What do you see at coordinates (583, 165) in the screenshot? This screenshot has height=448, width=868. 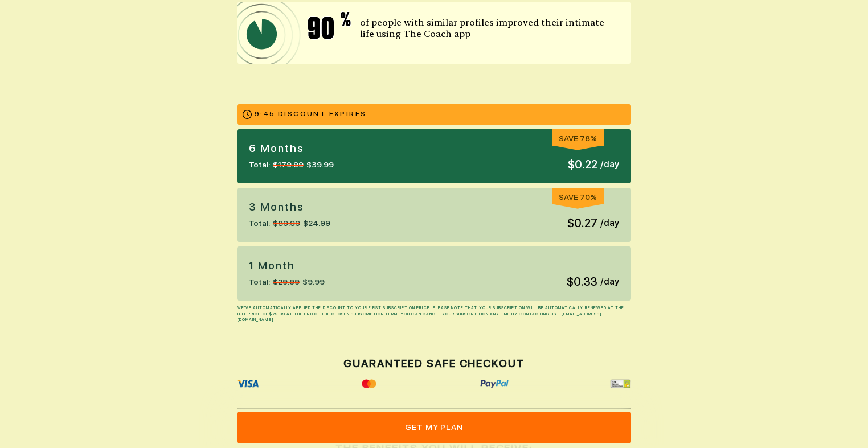 I see `span: $0.22` at bounding box center [583, 165].